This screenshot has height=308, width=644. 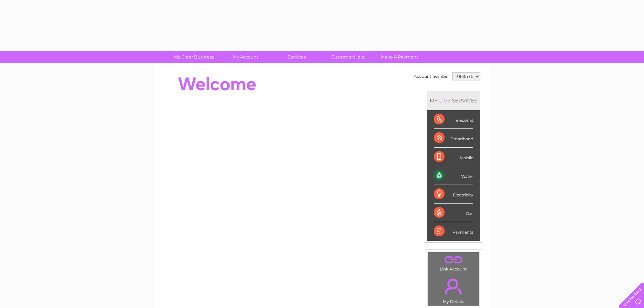 I want to click on div: LIVE, so click(x=445, y=100).